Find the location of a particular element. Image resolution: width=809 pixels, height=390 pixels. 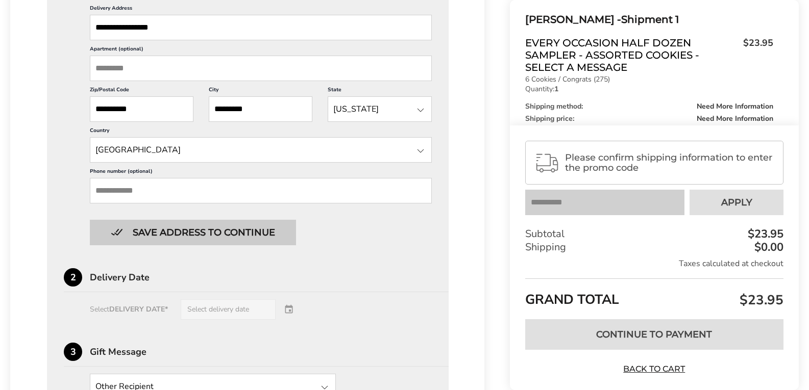

label: City is located at coordinates (260, 91).